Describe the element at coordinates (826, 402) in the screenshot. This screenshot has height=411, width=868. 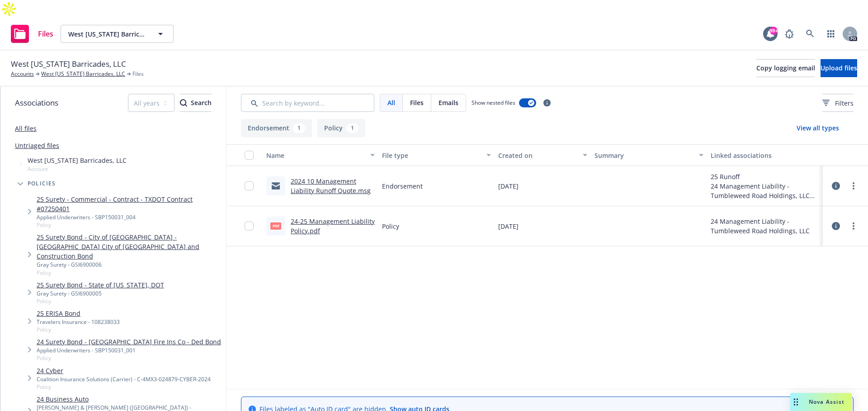
I see `span: Nova Assist` at that location.